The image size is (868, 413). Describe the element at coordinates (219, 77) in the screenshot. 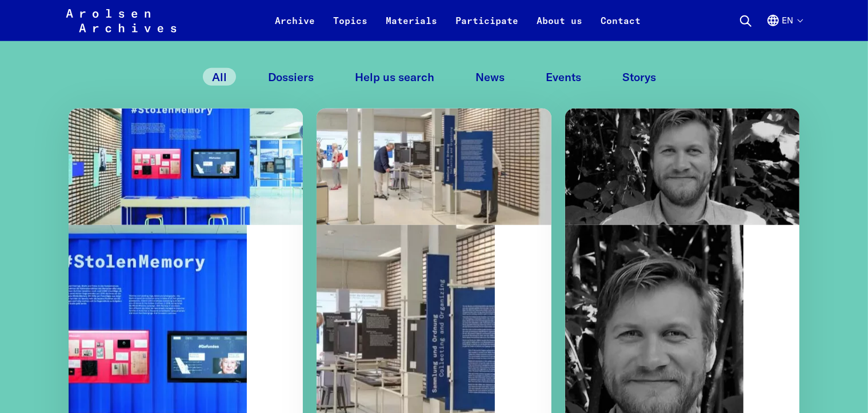

I see `button: All` at that location.